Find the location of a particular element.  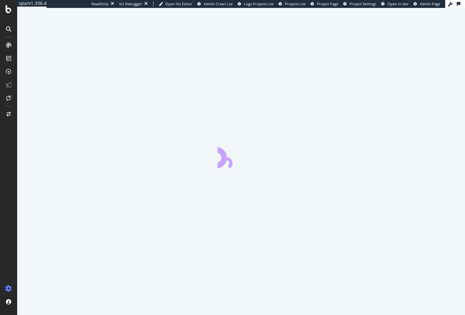

a: Open in dev is located at coordinates (394, 4).